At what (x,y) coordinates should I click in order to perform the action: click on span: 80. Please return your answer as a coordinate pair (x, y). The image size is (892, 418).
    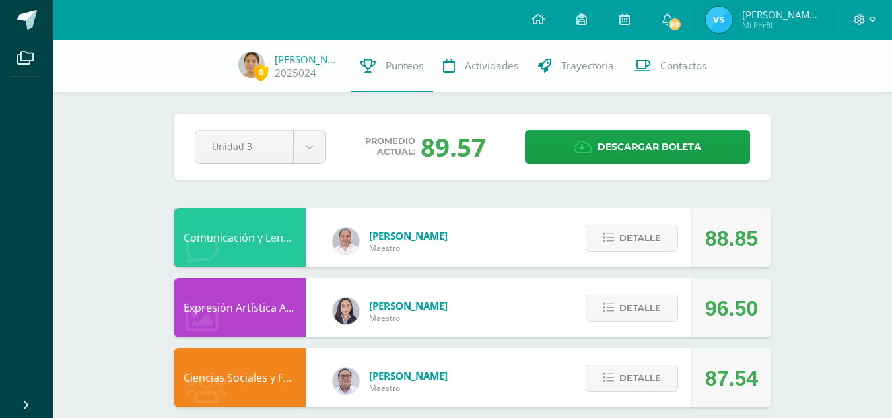
    Looking at the image, I should click on (675, 24).